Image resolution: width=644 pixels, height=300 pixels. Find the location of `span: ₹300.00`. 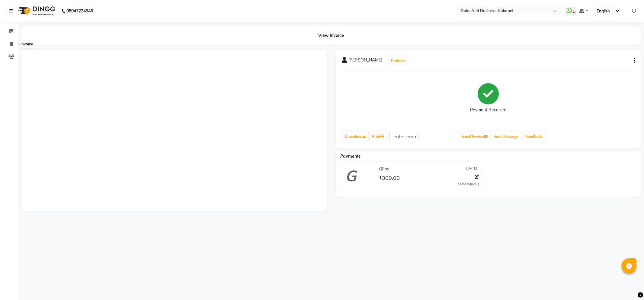

span: ₹300.00 is located at coordinates (389, 178).